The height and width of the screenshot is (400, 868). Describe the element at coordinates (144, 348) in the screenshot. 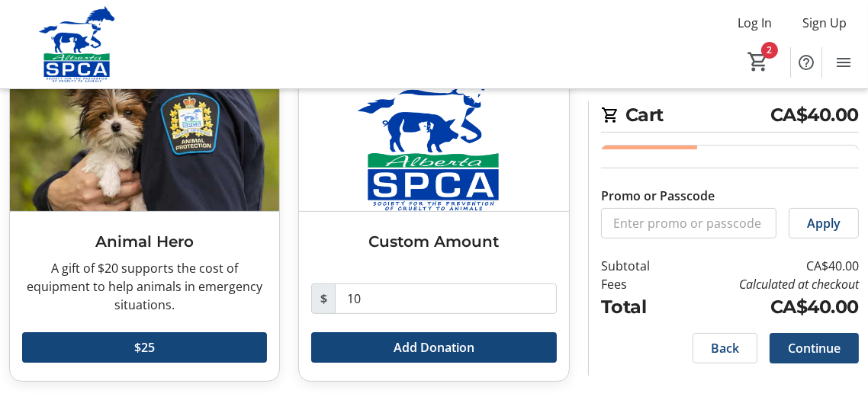

I see `button: $25` at that location.